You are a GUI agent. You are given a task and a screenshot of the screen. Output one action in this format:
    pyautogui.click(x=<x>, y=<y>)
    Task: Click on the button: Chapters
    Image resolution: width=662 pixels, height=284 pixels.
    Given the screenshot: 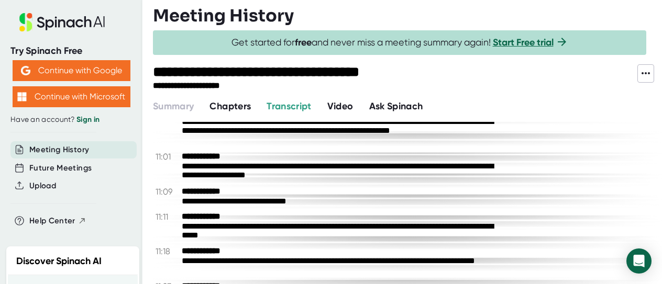 What is the action you would take?
    pyautogui.click(x=230, y=106)
    